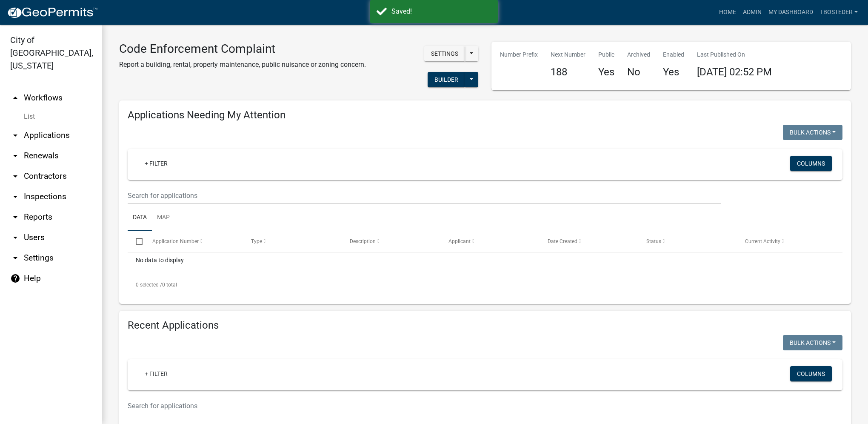  I want to click on button: Builder, so click(447, 80).